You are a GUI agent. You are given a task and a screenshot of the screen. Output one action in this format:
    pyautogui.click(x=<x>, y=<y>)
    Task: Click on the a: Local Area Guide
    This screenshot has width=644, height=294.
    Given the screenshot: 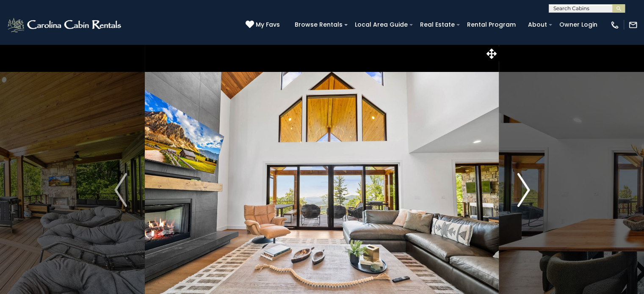 What is the action you would take?
    pyautogui.click(x=381, y=24)
    